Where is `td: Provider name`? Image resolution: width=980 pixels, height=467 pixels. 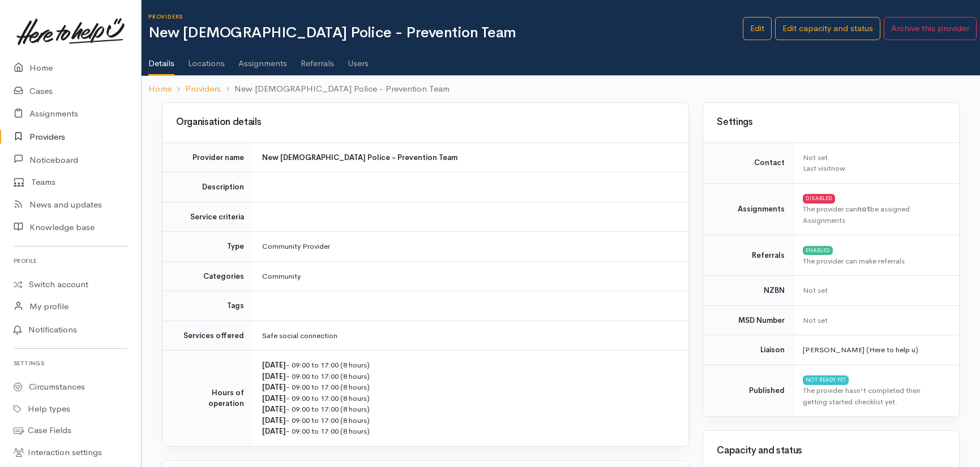
td: Provider name is located at coordinates (208, 157).